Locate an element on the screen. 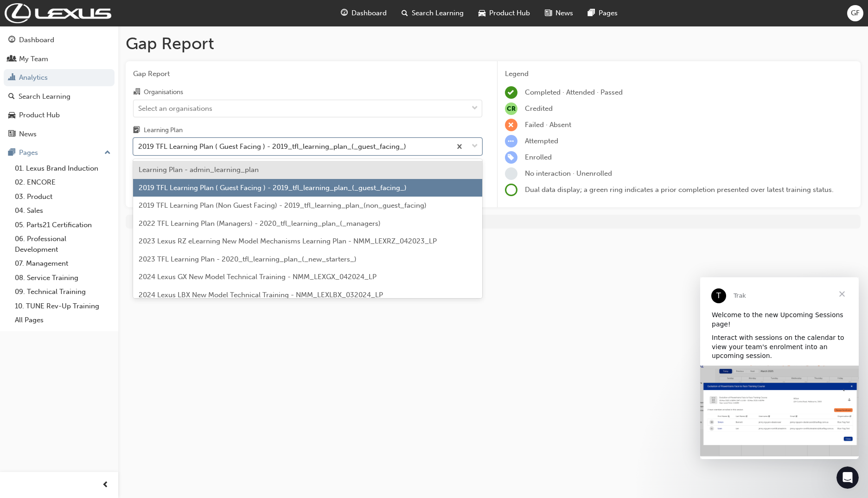  span: learningRecordVerb_COMPLETE-icon is located at coordinates (511, 93).